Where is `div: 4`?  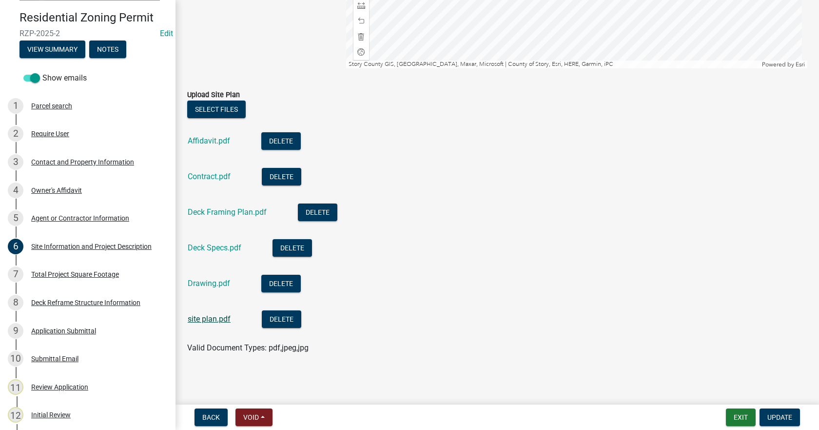
div: 4 is located at coordinates (16, 190).